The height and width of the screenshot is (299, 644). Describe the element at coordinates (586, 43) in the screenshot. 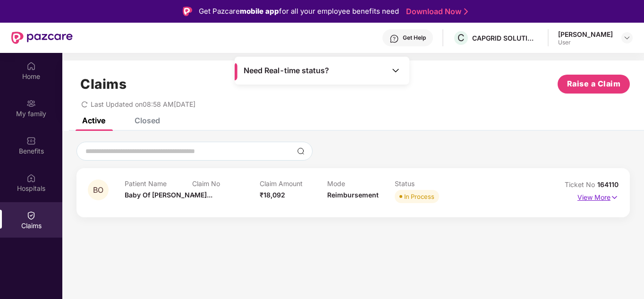

I see `div: User` at that location.